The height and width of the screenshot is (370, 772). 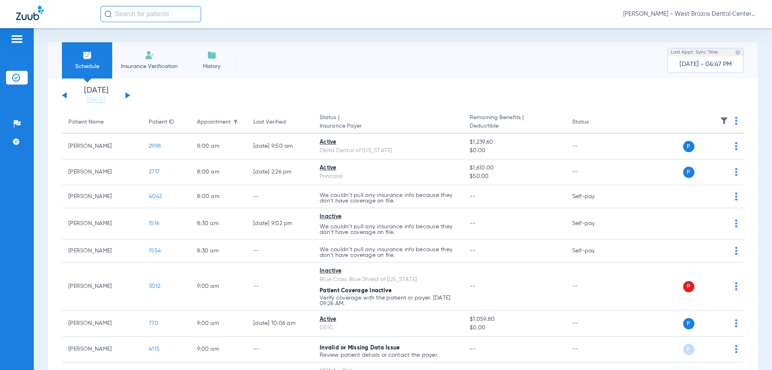 I want to click on span: 4042, so click(x=155, y=196).